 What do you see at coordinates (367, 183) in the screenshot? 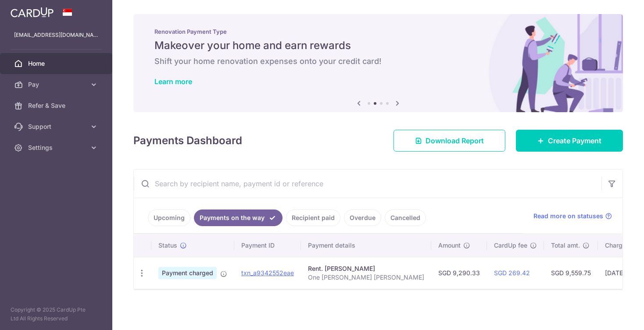
I see `input: Search by recipient name, payment id or reference` at bounding box center [367, 183].